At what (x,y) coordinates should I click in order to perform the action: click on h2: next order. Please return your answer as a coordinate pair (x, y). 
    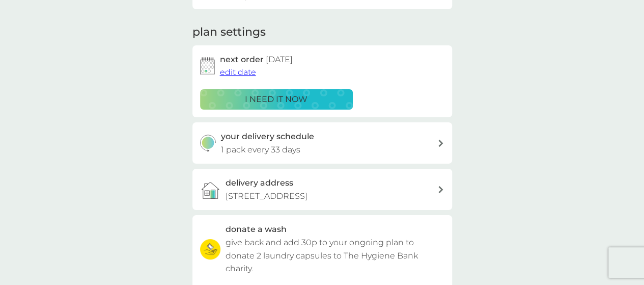
    Looking at the image, I should click on (256, 59).